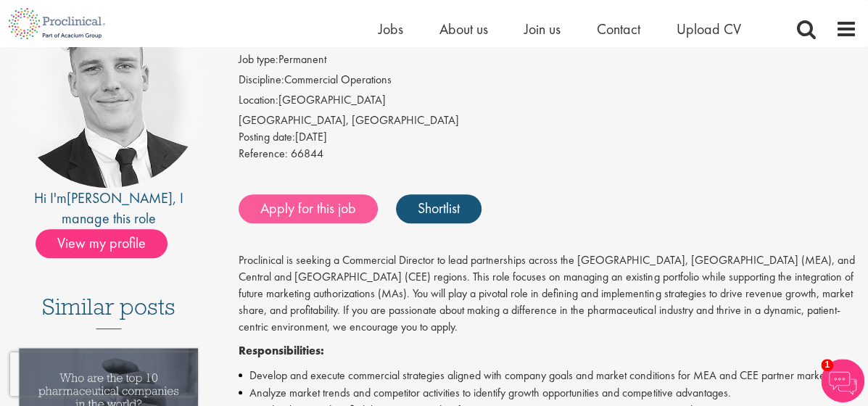 This screenshot has height=406, width=868. What do you see at coordinates (708, 29) in the screenshot?
I see `span: Upload CV` at bounding box center [708, 29].